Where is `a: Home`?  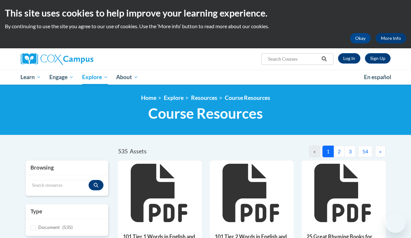
a: Home is located at coordinates (149, 98).